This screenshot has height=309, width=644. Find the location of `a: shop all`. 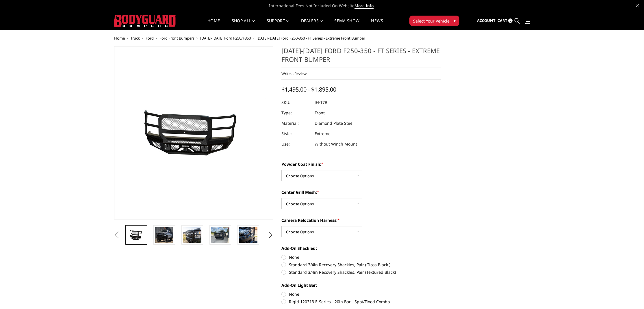

a: shop all is located at coordinates (243, 24).